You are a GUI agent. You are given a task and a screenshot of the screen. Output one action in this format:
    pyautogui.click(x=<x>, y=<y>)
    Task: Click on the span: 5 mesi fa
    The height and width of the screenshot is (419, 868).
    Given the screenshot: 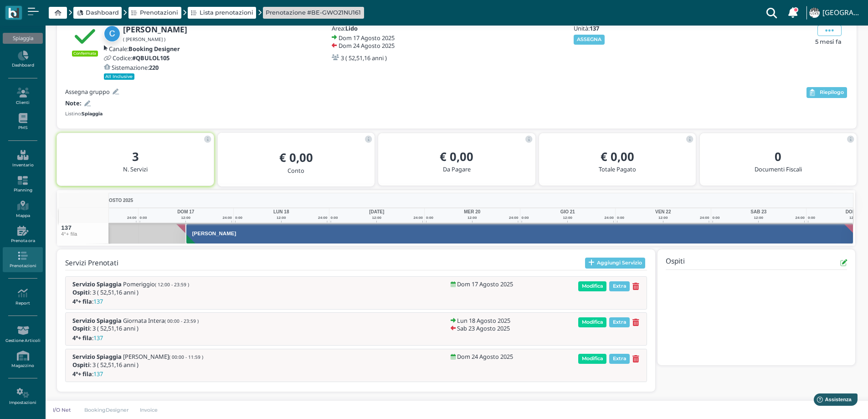 What is the action you would take?
    pyautogui.click(x=829, y=41)
    